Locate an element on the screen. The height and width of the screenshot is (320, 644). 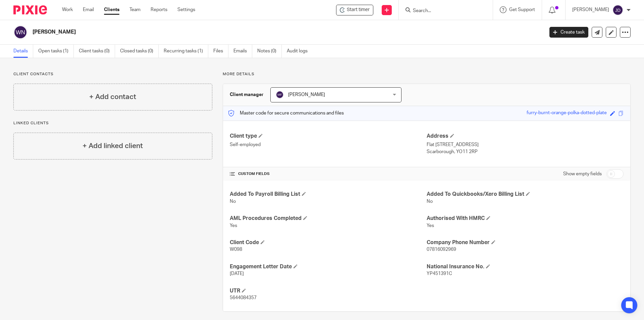
a: Open tasks (1) is located at coordinates (56, 51).